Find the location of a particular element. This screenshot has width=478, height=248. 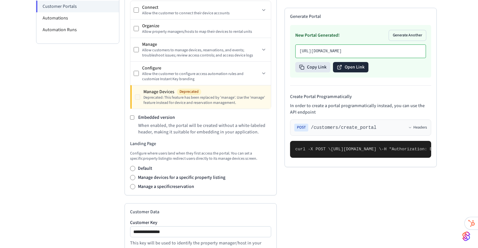

button: Open Link is located at coordinates (350, 67).